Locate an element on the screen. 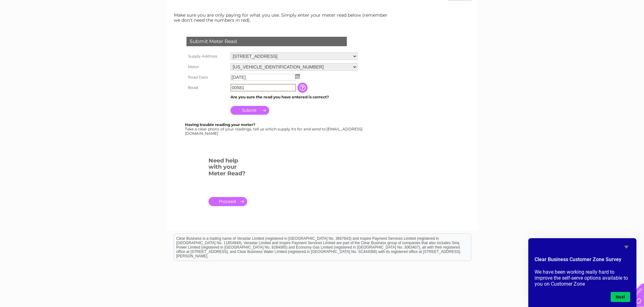 The width and height of the screenshot is (644, 307). th: Read is located at coordinates (207, 88).